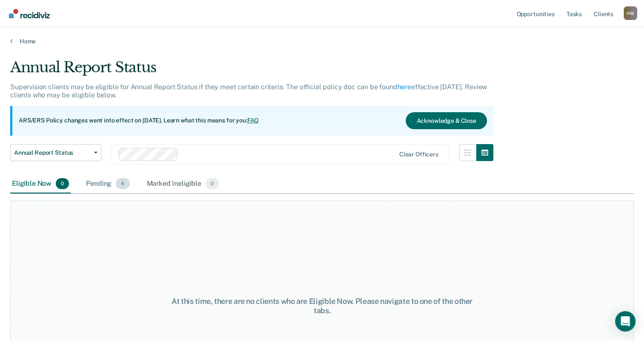 The height and width of the screenshot is (340, 644). What do you see at coordinates (252, 71) in the screenshot?
I see `div: Annual Report Status` at bounding box center [252, 71].